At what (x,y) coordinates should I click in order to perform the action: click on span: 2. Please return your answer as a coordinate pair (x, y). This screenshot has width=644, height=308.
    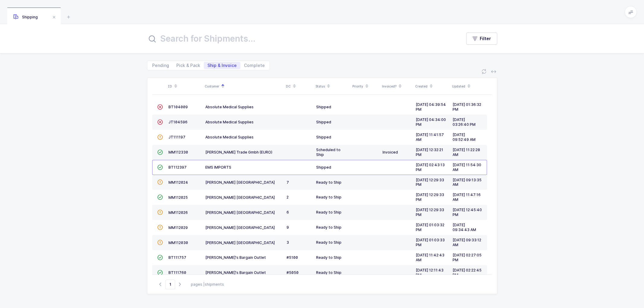
    Looking at the image, I should click on (287, 197).